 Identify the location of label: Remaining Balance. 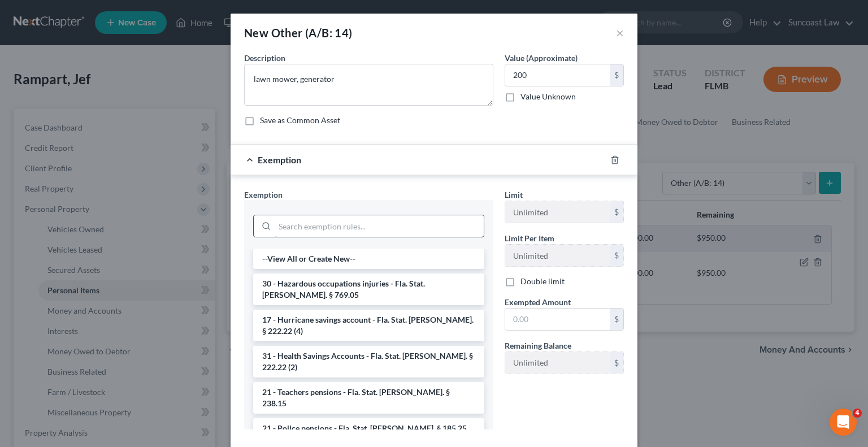
(538, 345).